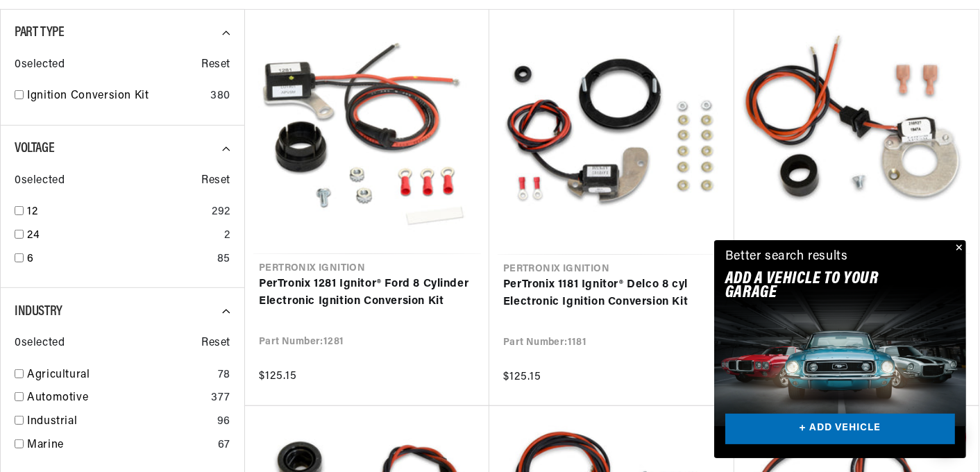  I want to click on span: Part Type, so click(39, 32).